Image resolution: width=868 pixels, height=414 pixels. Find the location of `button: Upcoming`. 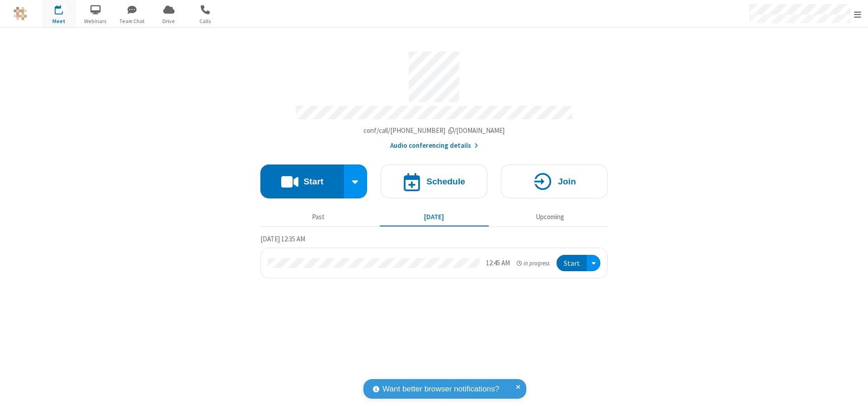

button: Upcoming is located at coordinates (550, 217).